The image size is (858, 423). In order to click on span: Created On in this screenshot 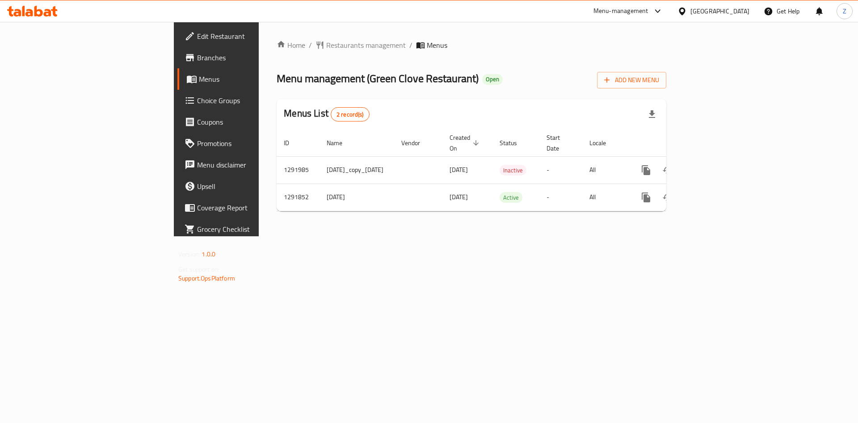, I will do `click(465, 143)`.